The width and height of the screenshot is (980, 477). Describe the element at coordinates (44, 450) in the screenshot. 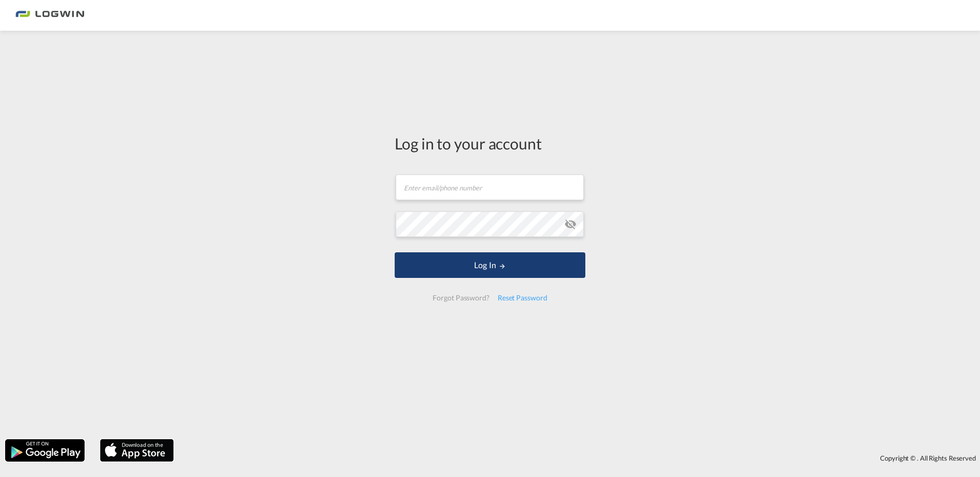

I see `img: google.png` at that location.